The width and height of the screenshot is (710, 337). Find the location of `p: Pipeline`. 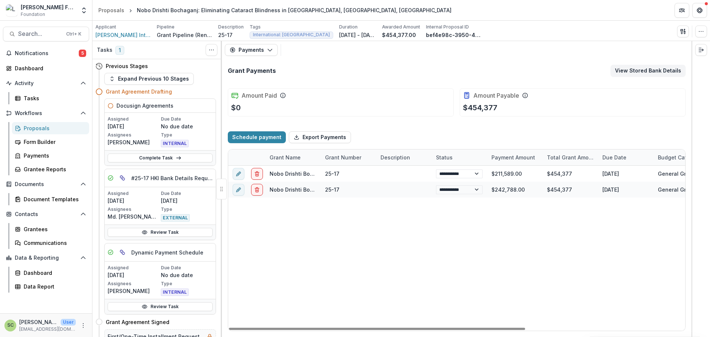

p: Pipeline is located at coordinates (166, 27).